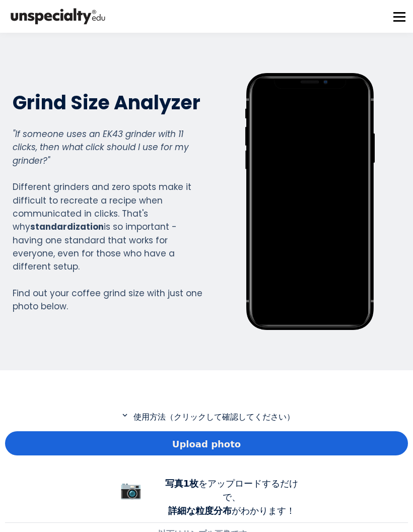 The width and height of the screenshot is (413, 532). What do you see at coordinates (206, 416) in the screenshot?
I see `p: 使用方法（クリックして確認してください）` at bounding box center [206, 416].